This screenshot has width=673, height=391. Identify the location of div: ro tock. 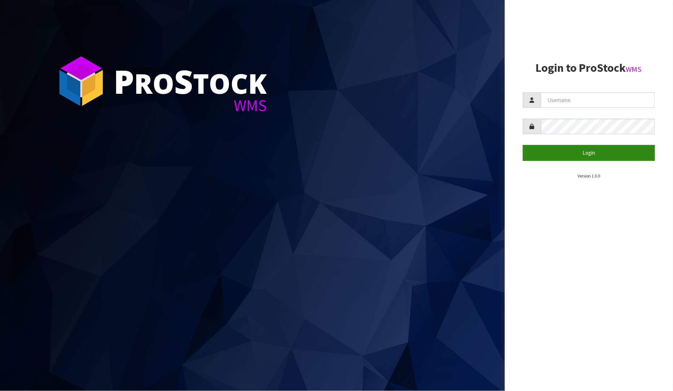
(190, 81).